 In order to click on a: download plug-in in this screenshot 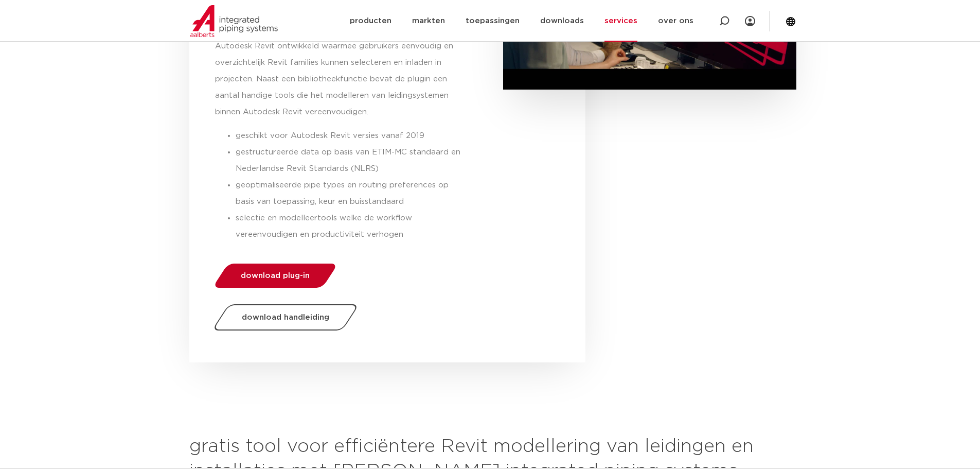, I will do `click(275, 276)`.